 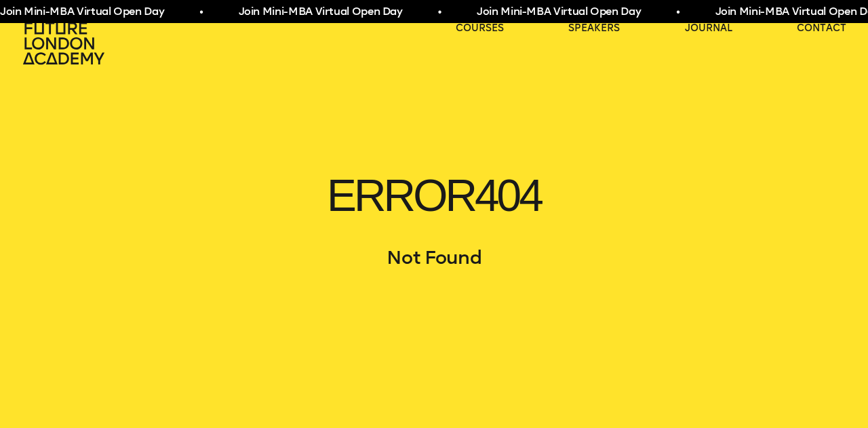 What do you see at coordinates (434, 195) in the screenshot?
I see `h1: ERROR 404` at bounding box center [434, 195].